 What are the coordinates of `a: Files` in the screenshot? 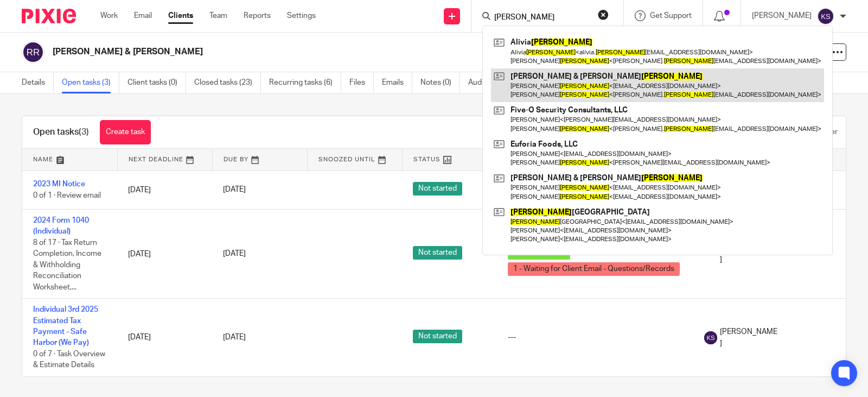 It's located at (361, 82).